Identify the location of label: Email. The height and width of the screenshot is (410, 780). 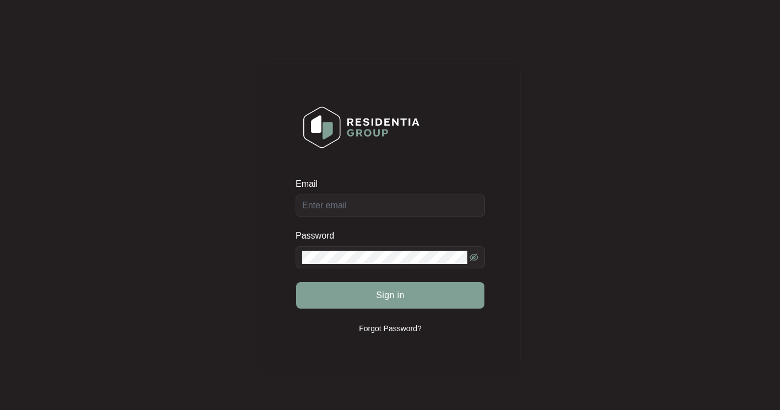
(310, 184).